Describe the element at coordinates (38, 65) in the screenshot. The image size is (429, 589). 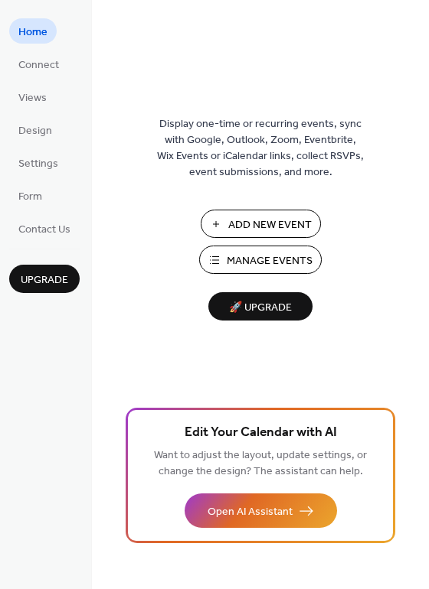
I see `span: Connect` at that location.